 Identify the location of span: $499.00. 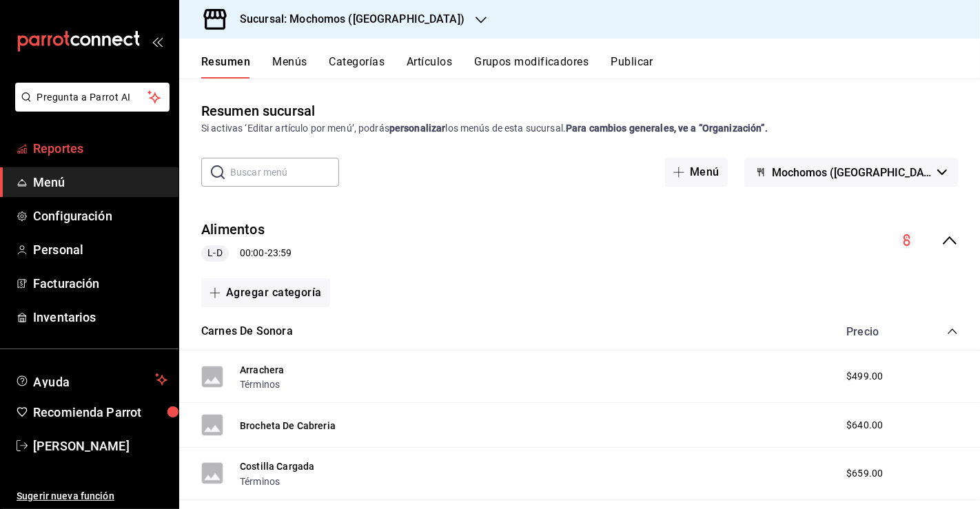
(864, 376).